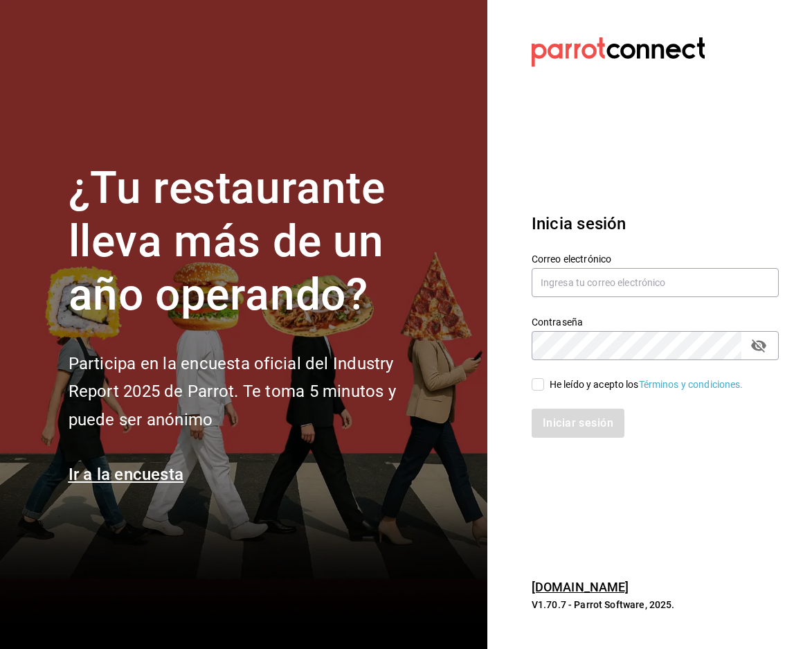 This screenshot has height=649, width=812. What do you see at coordinates (655, 322) in the screenshot?
I see `label: Contraseña` at bounding box center [655, 322].